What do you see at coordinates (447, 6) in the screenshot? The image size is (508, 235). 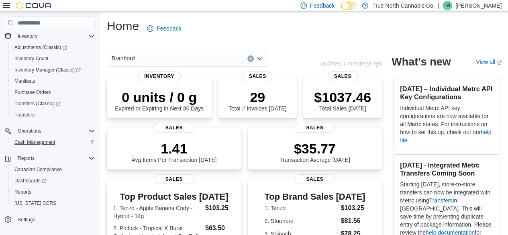 I see `span: LB` at bounding box center [447, 6].